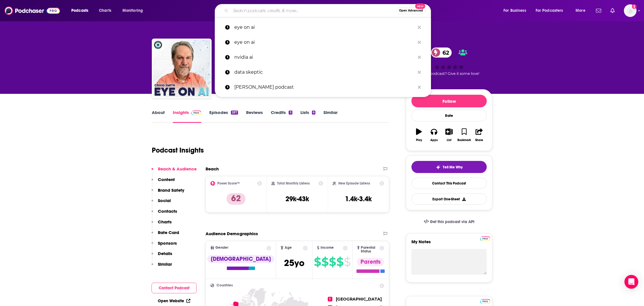  Describe the element at coordinates (580, 11) in the screenshot. I see `span: More` at that location.